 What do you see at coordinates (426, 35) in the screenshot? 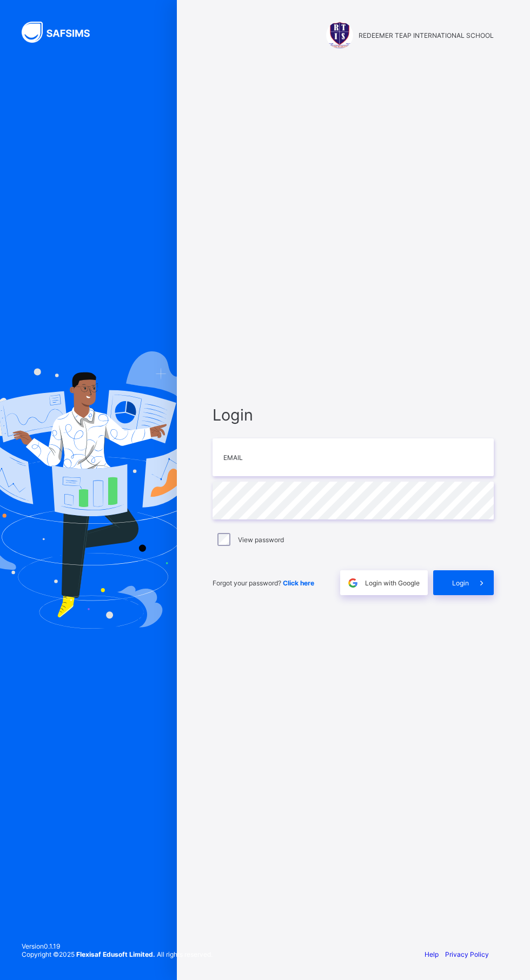
I see `span: REDEEMER TEAP INTERNATIONAL SCHOOL` at bounding box center [426, 35].